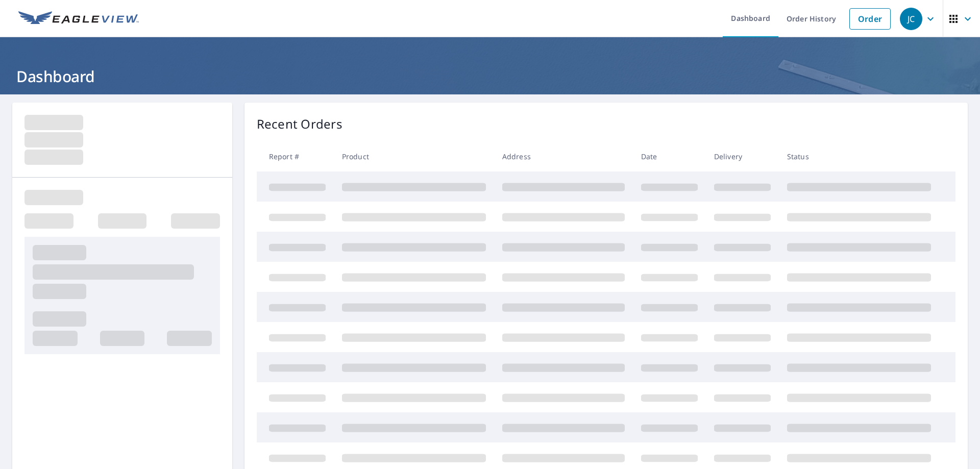  Describe the element at coordinates (742, 156) in the screenshot. I see `th: Delivery` at that location.